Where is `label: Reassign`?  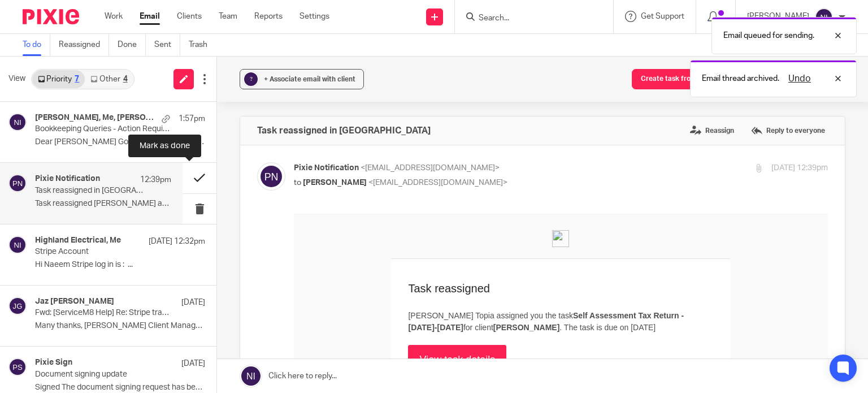 label: Reassign is located at coordinates (712, 130).